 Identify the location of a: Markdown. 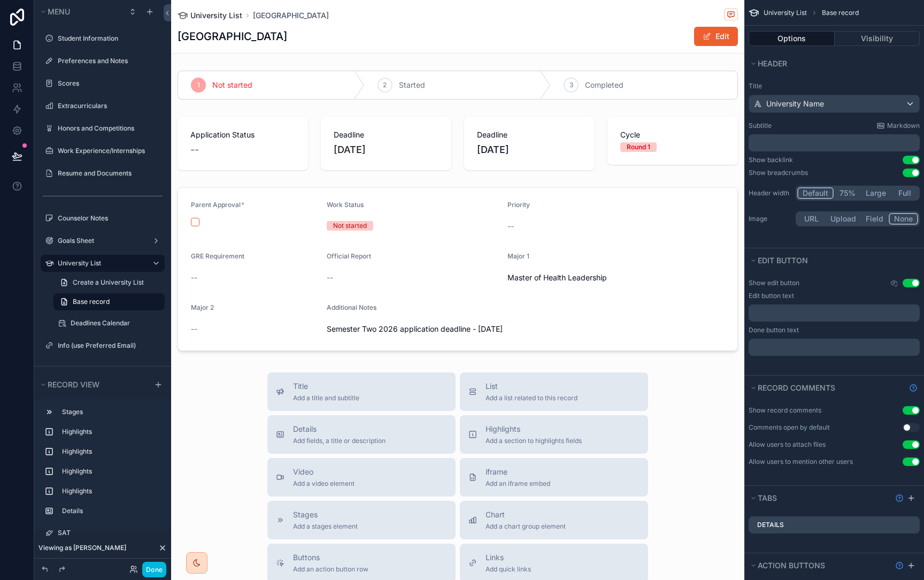
(898, 126).